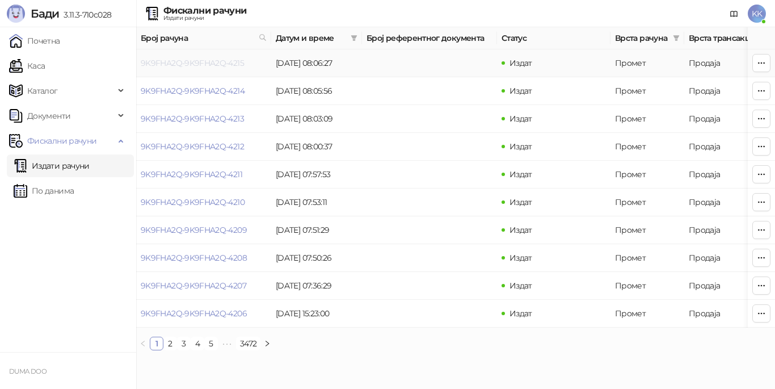 Image resolution: width=775 pixels, height=389 pixels. What do you see at coordinates (192, 91) in the screenshot?
I see `a: 9K9FHA2Q-9K9FHA2Q-4214` at bounding box center [192, 91].